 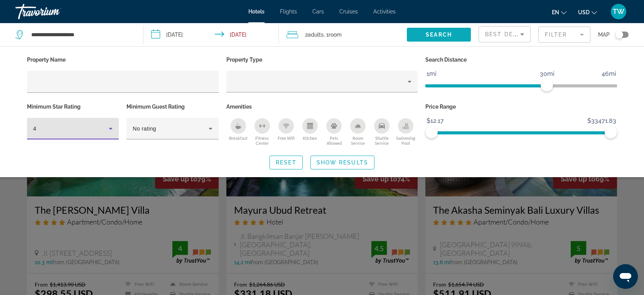 What do you see at coordinates (505, 34) in the screenshot?
I see `span: Best Deals` at bounding box center [505, 34].